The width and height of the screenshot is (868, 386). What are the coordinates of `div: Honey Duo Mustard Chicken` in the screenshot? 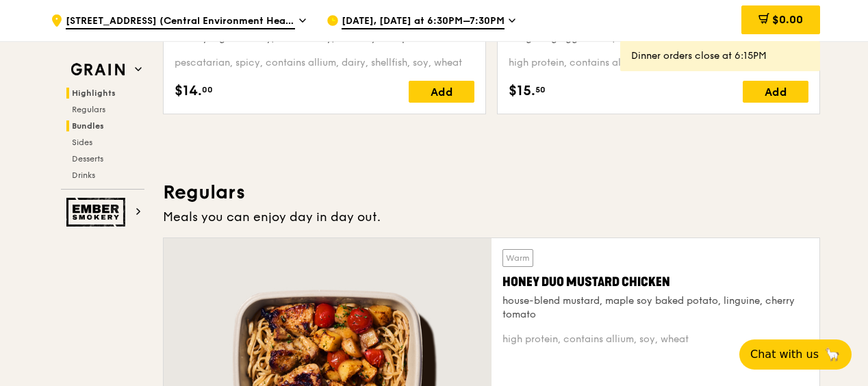 It's located at (655, 282).